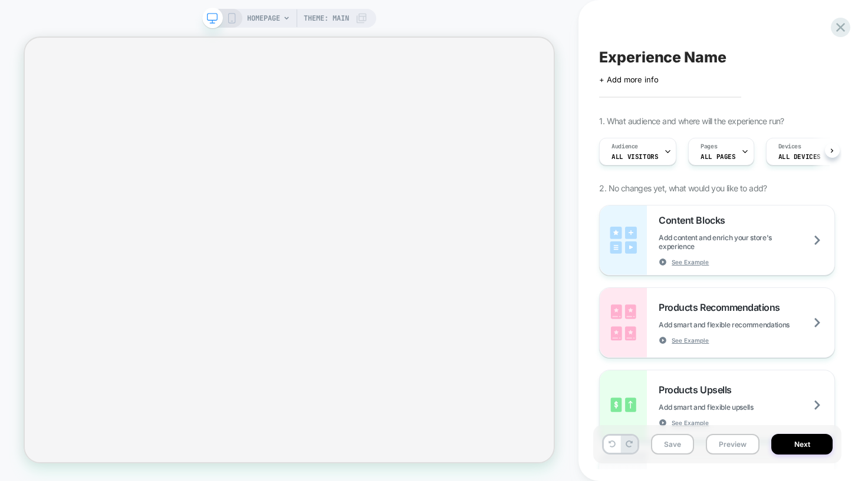 The width and height of the screenshot is (868, 481). Describe the element at coordinates (717, 156) in the screenshot. I see `span: ALL PAGES` at that location.